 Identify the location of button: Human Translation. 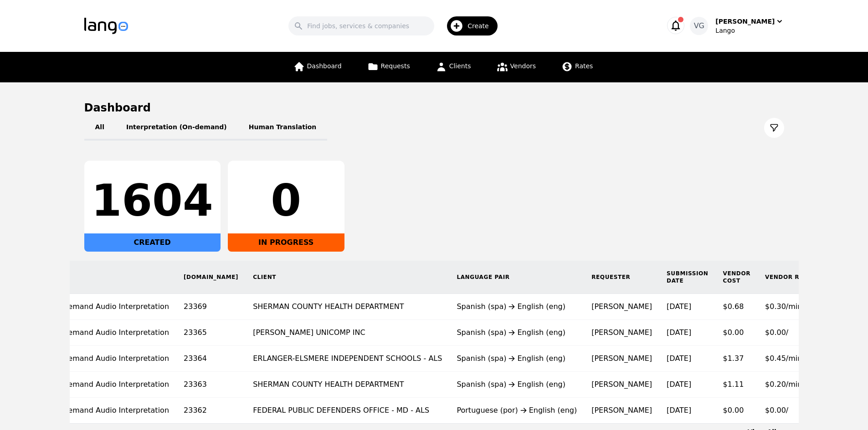
(283, 128).